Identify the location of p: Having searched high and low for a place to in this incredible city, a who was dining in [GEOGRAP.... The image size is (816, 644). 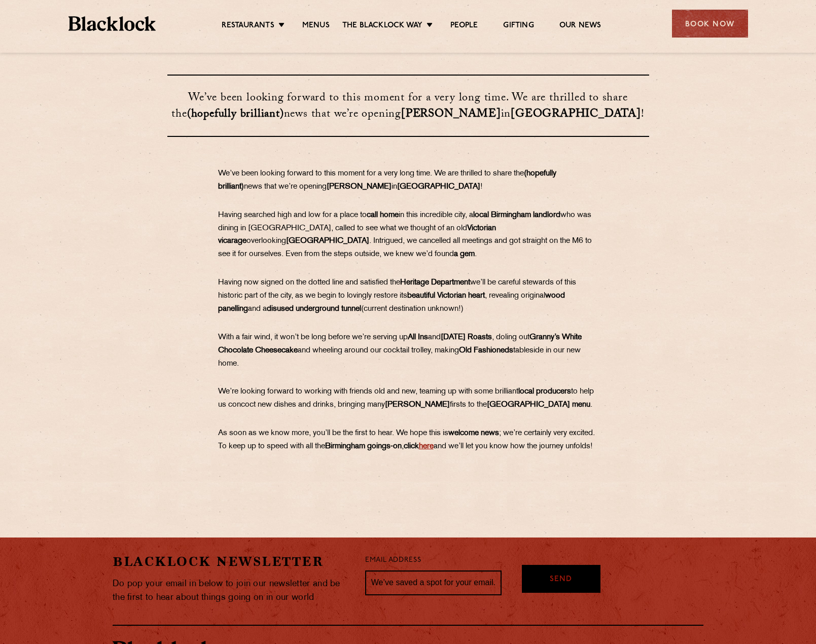
(408, 235).